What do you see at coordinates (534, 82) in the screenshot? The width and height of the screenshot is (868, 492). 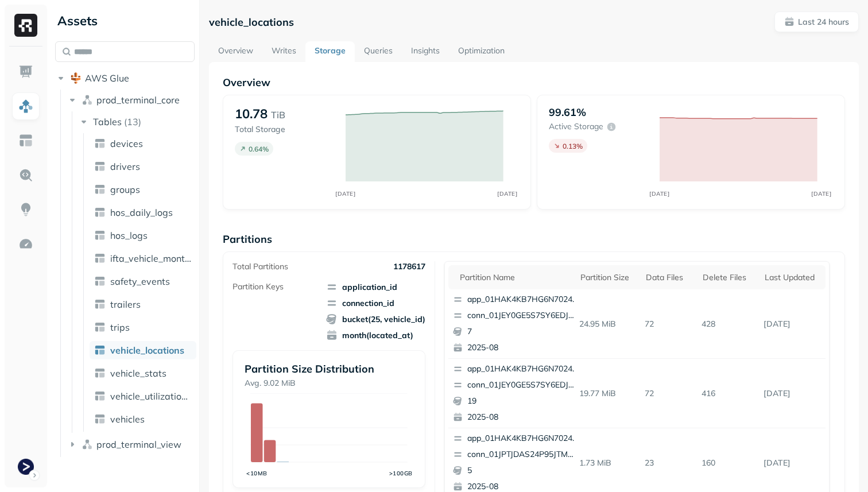 I see `p: Overview` at bounding box center [534, 82].